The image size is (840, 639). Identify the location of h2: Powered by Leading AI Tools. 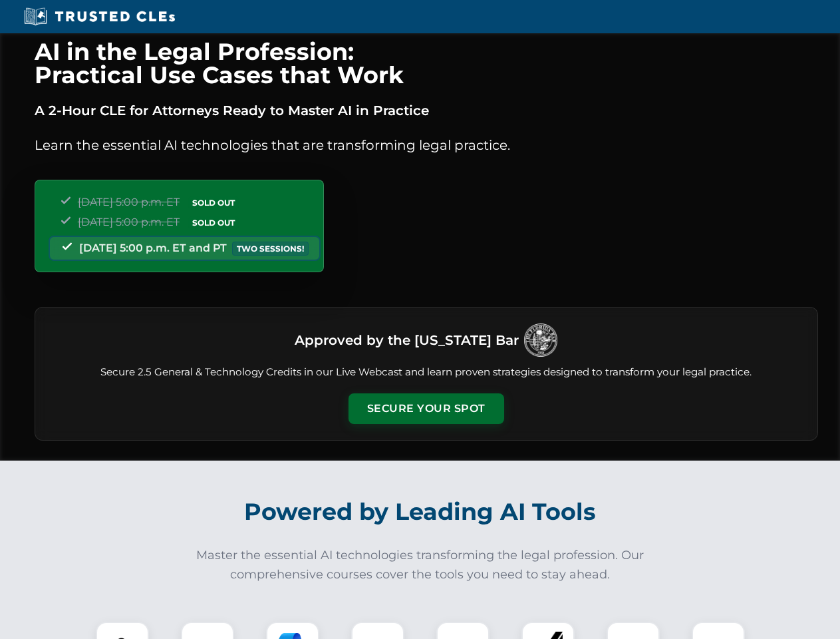
(420, 511).